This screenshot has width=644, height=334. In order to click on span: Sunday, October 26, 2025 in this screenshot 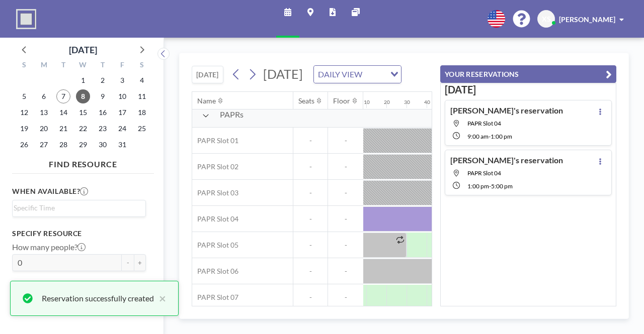, I will do `click(24, 144)`.